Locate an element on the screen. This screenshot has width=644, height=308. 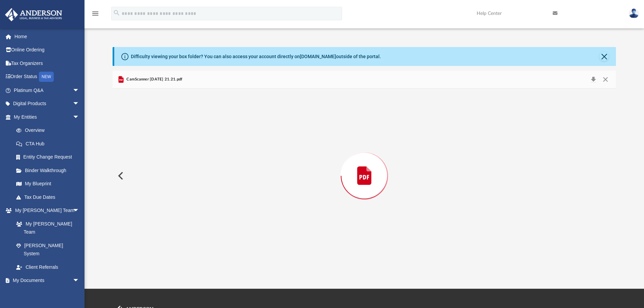
i: menu is located at coordinates (95, 14).